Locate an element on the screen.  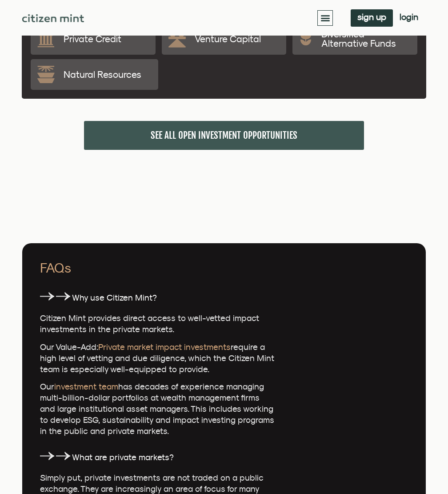
span: login is located at coordinates (409, 17).